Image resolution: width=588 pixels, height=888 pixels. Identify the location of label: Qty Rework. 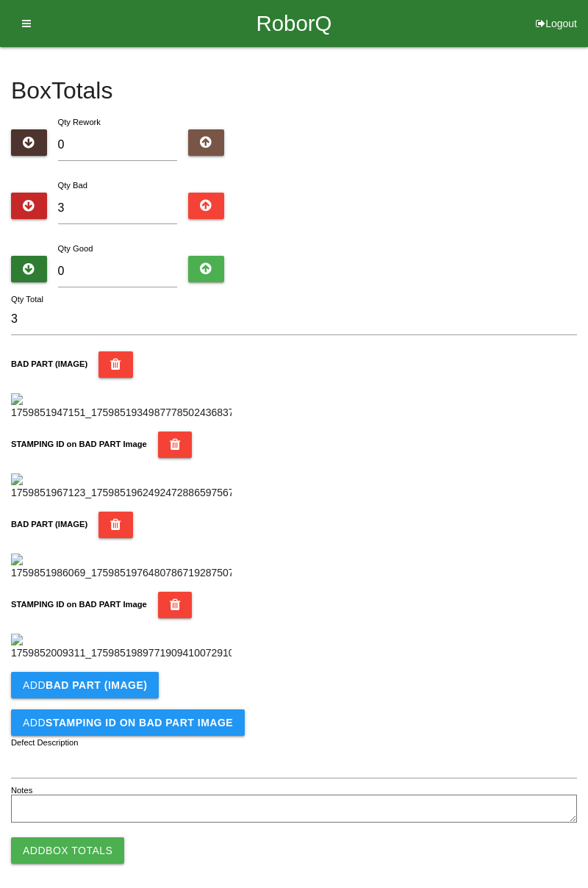
(80, 122).